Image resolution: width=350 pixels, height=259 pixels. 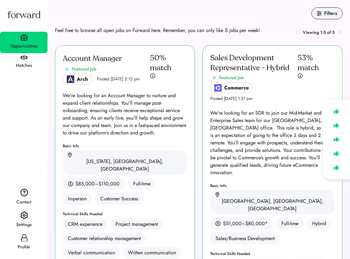 What do you see at coordinates (85, 224) in the screenshot?
I see `div: CRM experience` at bounding box center [85, 224].